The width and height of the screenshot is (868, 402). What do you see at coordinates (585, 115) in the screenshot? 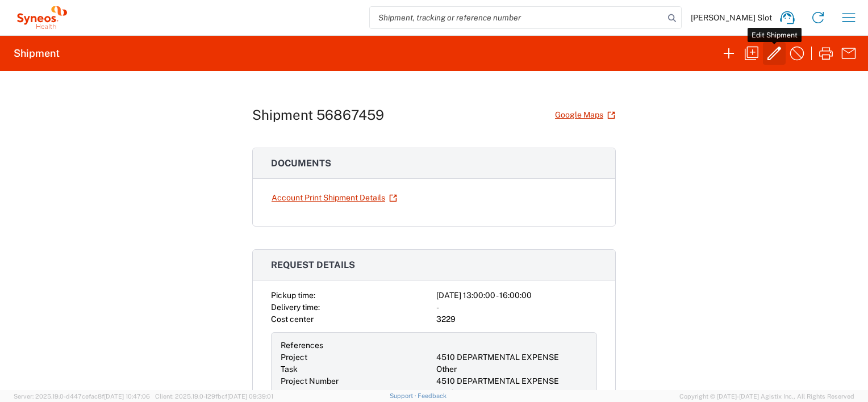
I see `a: Google Maps` at bounding box center [585, 115].